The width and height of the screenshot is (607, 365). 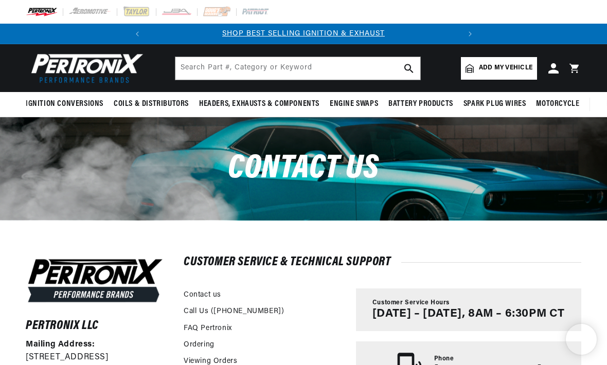 I want to click on summary: Motorcycle, so click(x=557, y=104).